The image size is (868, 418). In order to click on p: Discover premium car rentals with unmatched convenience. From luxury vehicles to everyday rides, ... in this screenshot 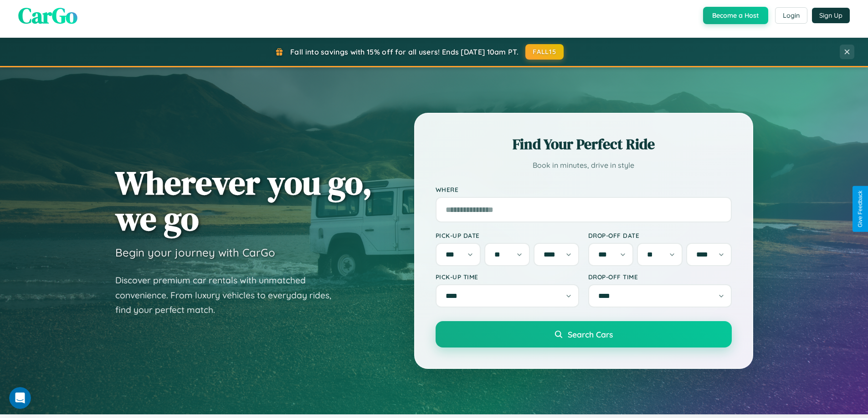, I will do `click(229, 296)`.